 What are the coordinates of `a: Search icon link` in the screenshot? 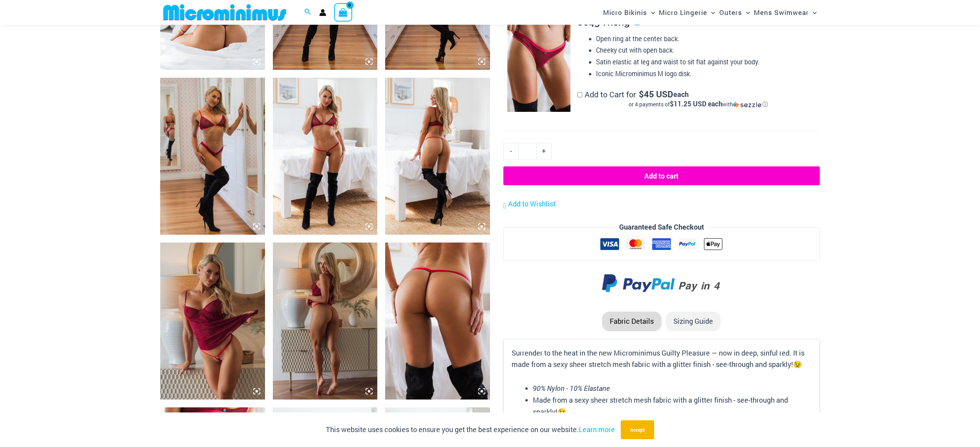 It's located at (308, 13).